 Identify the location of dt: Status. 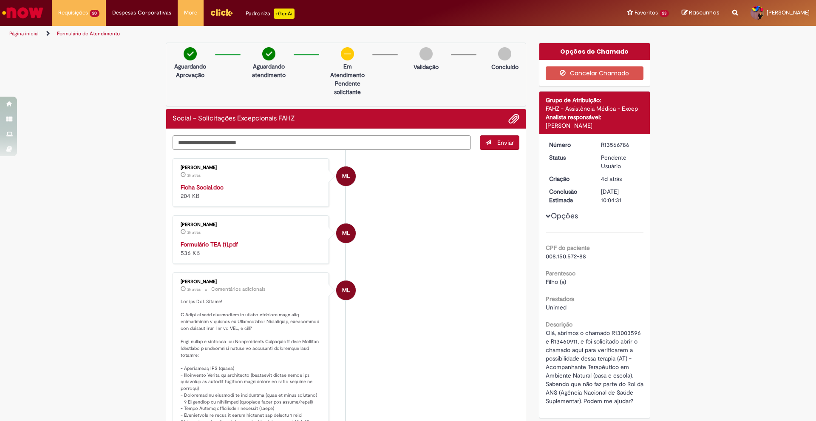
(569, 157).